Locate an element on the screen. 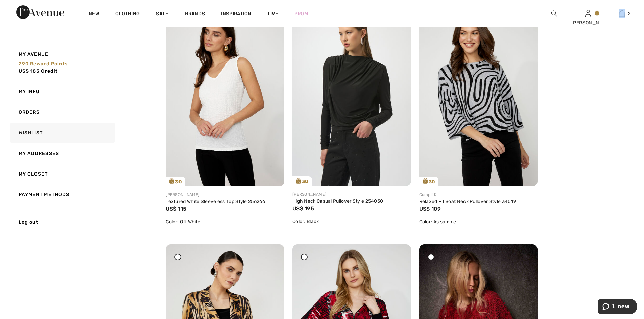 The image size is (644, 319). a: Live is located at coordinates (273, 13).